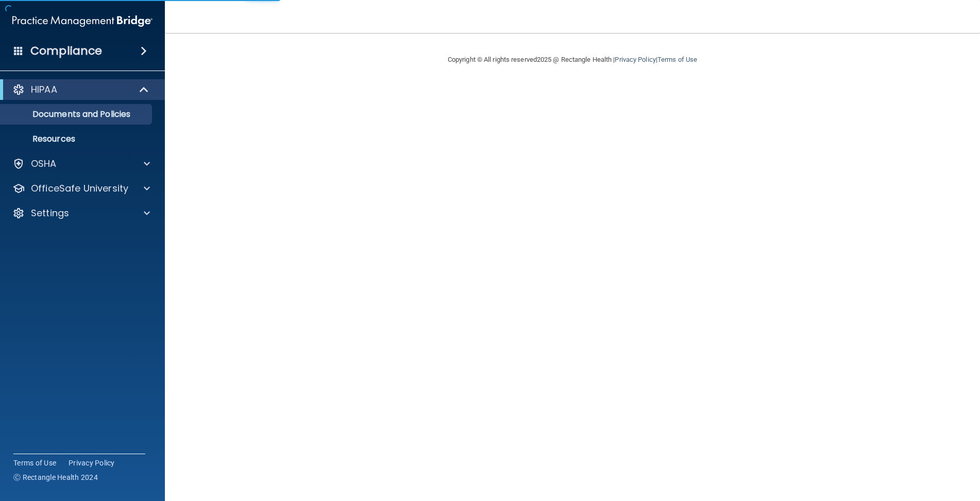  Describe the element at coordinates (44, 164) in the screenshot. I see `p: OSHA` at that location.